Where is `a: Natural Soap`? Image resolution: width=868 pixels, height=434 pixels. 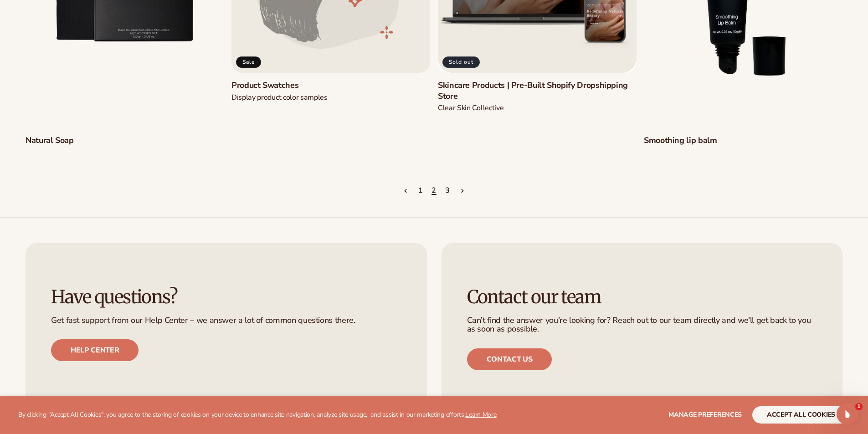 a: Natural Soap is located at coordinates (125, 140).